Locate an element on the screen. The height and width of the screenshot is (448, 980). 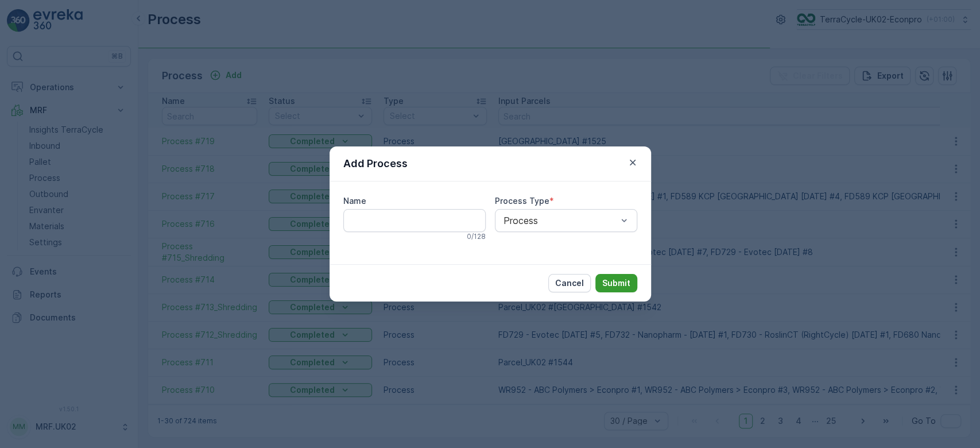
span: UK-A0008 I Eyecare packaging rigid is located at coordinates (120, 287).